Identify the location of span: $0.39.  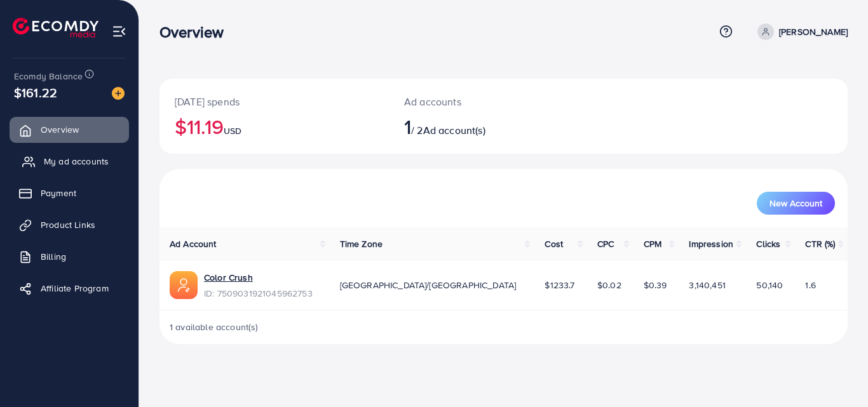
(655, 285).